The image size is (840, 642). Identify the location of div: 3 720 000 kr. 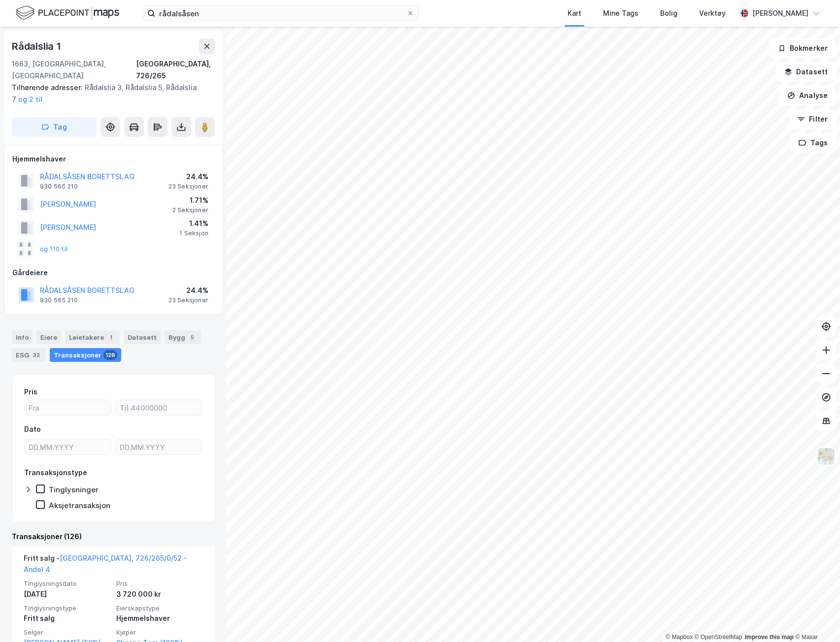
(159, 594).